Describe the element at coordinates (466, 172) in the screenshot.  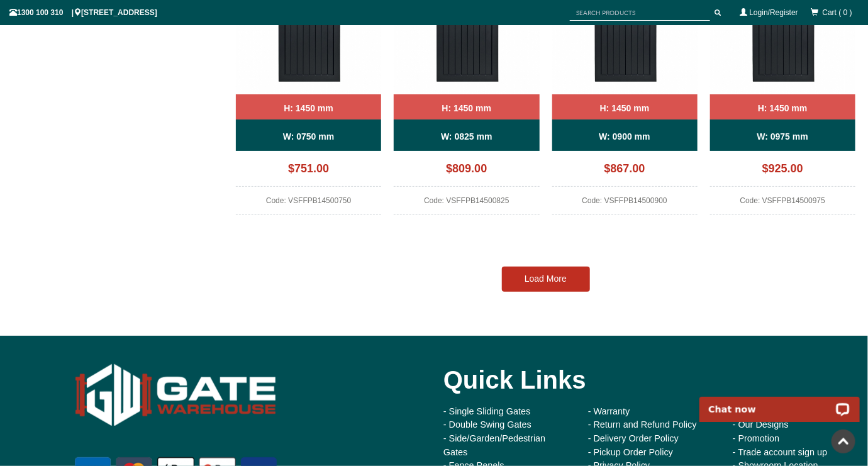
I see `div: $809.00` at that location.